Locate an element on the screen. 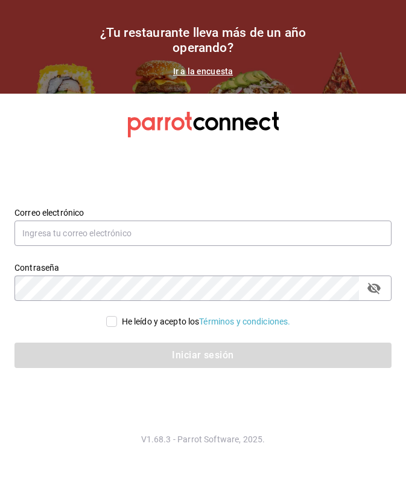 The image size is (406, 481). button: passwordField is located at coordinates (374, 288).